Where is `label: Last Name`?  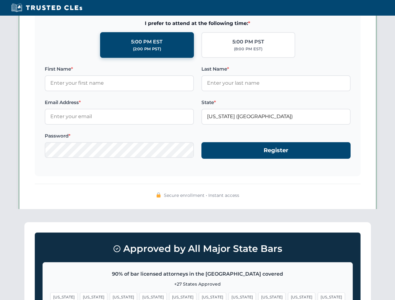
label: Last Name is located at coordinates (276, 69).